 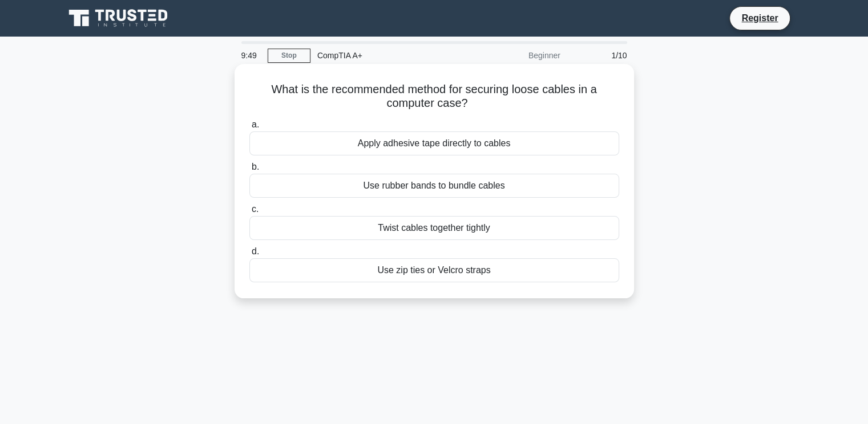 I want to click on a: Register, so click(x=760, y=17).